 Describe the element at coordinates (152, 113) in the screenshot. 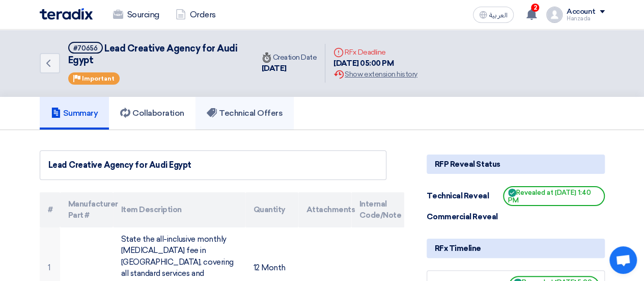

I see `h5: Collaboration` at that location.